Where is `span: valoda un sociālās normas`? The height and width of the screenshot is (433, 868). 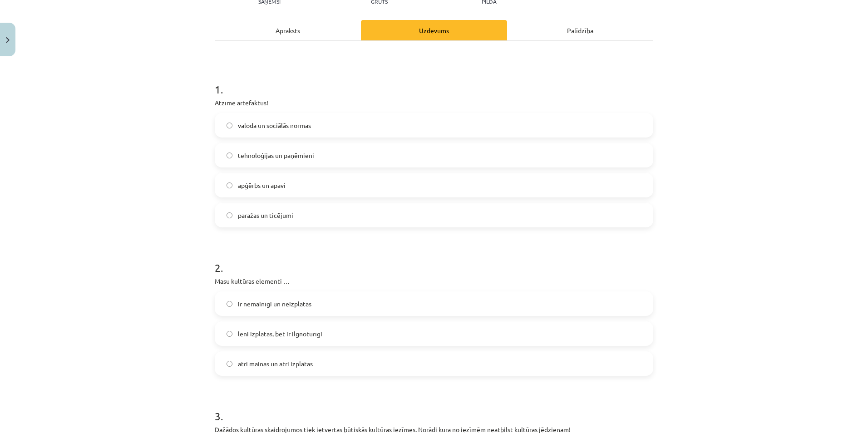 span: valoda un sociālās normas is located at coordinates (274, 125).